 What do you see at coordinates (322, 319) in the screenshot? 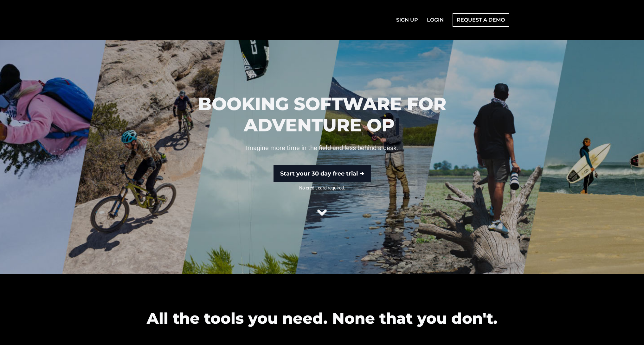
I see `h2: All the tools you need. None that you don't.` at bounding box center [322, 319].